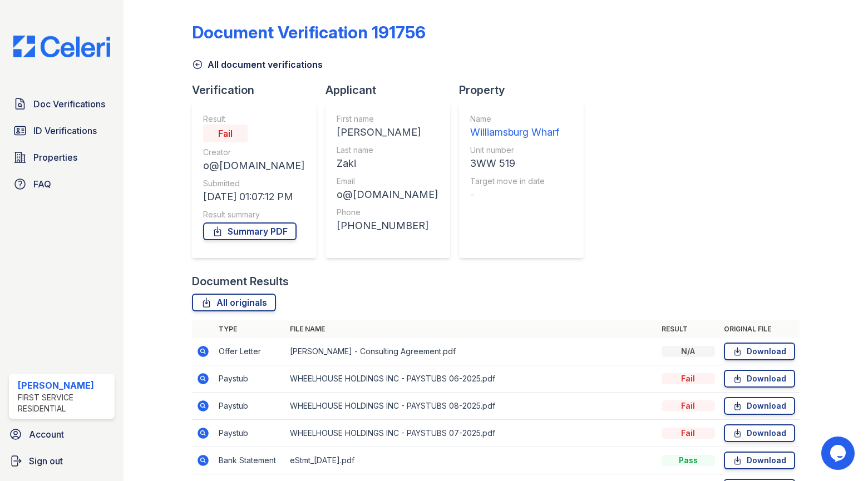 Image resolution: width=868 pixels, height=481 pixels. I want to click on div: Unit number, so click(515, 150).